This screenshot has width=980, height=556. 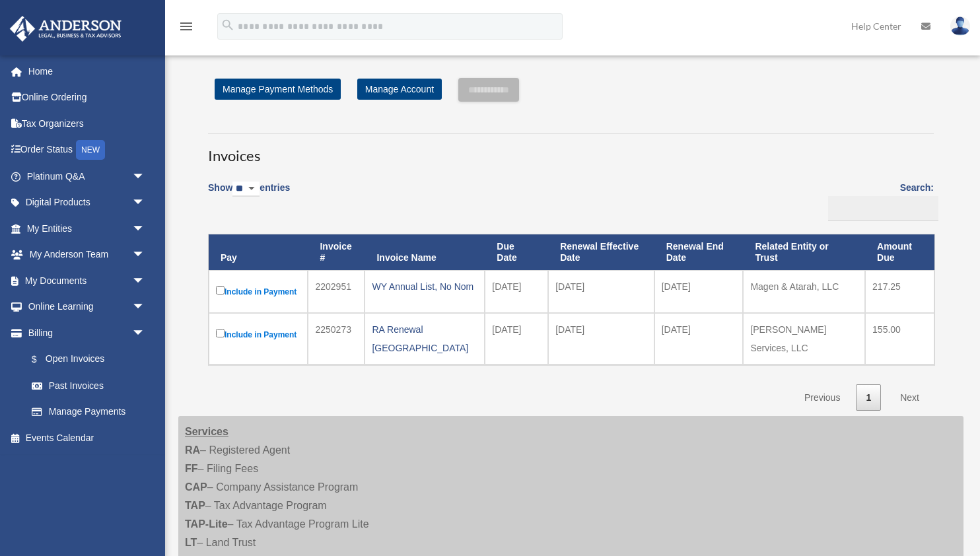 I want to click on th: Renewal Effective Date: activate to sort column ascending, so click(x=601, y=252).